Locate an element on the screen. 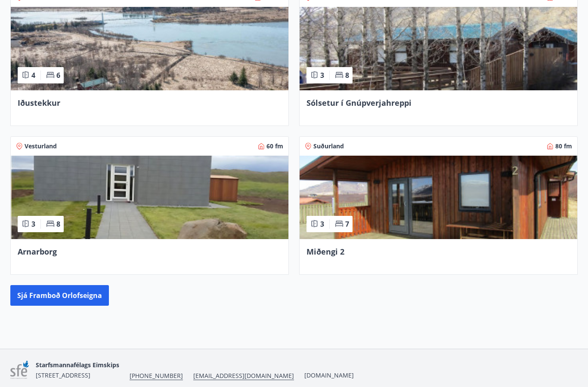 The width and height of the screenshot is (588, 387). img: 7sa1LslLnpN6OqSLT7MqncsxYNiZGdZT4Qcjshc2.png is located at coordinates (19, 370).